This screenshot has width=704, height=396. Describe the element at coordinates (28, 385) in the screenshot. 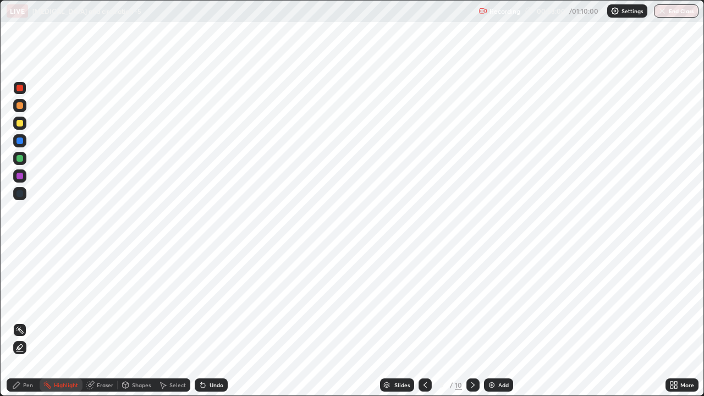

I see `div: Pen` at that location.